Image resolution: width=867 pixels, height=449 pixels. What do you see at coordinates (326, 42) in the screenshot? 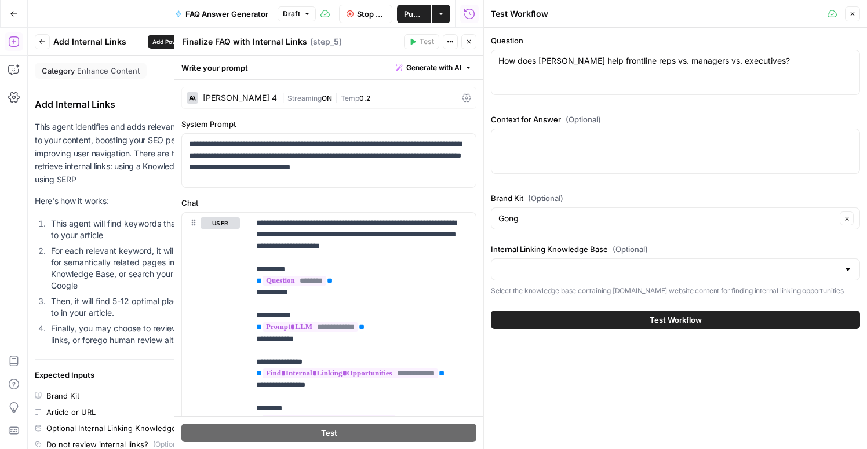
I see `span: ( step_5 )` at bounding box center [326, 42].